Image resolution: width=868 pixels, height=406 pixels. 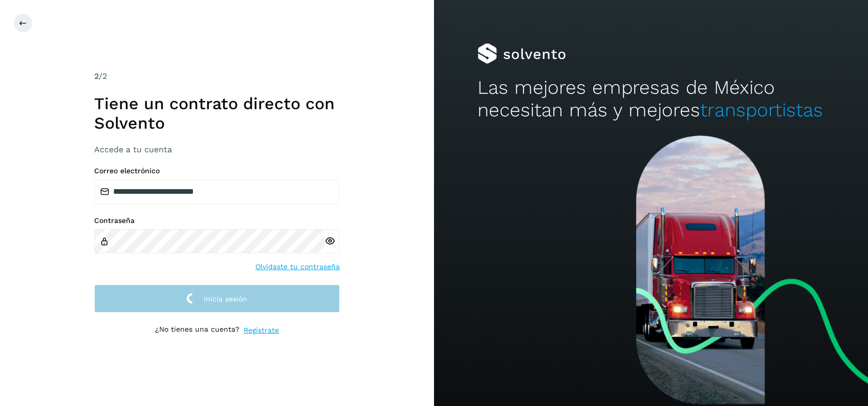 What do you see at coordinates (762, 110) in the screenshot?
I see `span: transportistas` at bounding box center [762, 110].